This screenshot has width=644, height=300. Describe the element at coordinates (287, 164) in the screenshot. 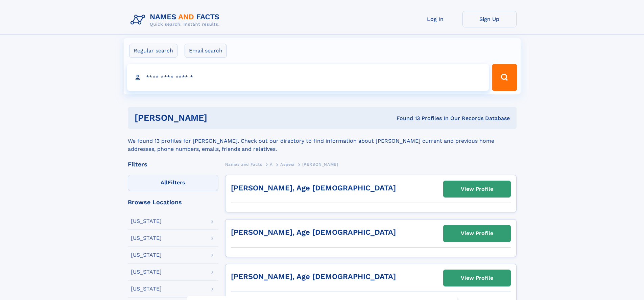

I see `span: Aspesi` at that location.